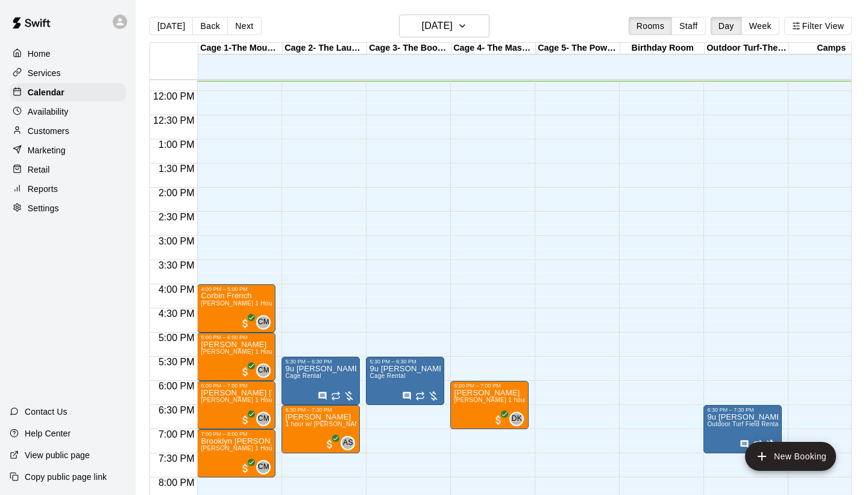 The image size is (868, 495). I want to click on p: Services, so click(44, 73).